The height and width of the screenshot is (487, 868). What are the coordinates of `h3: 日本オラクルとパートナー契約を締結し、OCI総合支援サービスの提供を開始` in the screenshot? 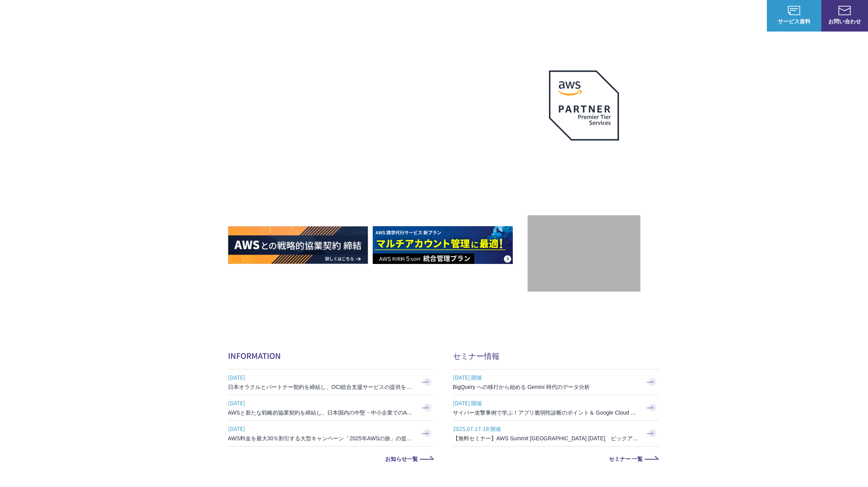 It's located at (322, 387).